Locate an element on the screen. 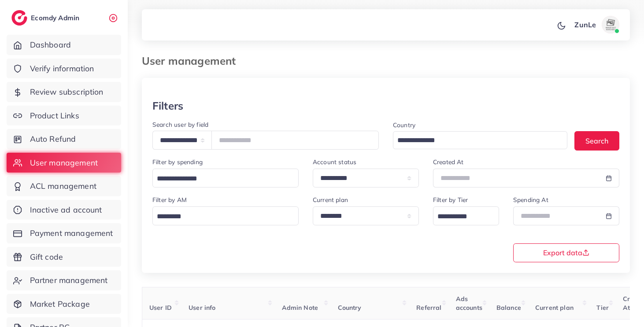 Image resolution: width=644 pixels, height=327 pixels. a: Market Package is located at coordinates (64, 304).